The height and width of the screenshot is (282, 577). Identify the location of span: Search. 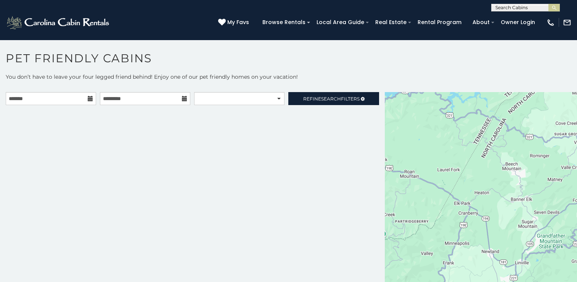
(331, 98).